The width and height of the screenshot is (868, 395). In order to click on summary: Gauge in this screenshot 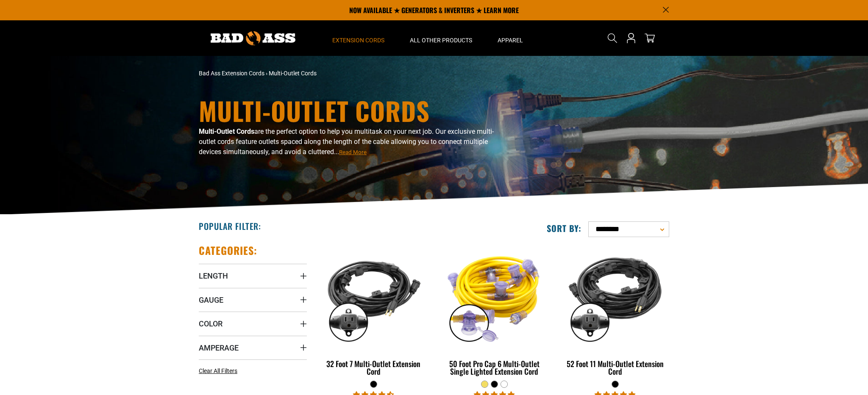, I will do `click(253, 300)`.